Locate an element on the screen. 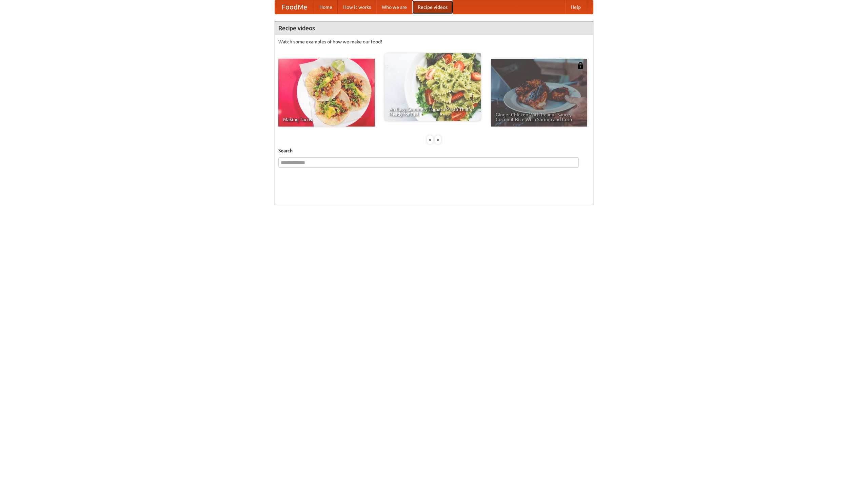 This screenshot has height=480, width=868. img: 483408.png is located at coordinates (580, 65).